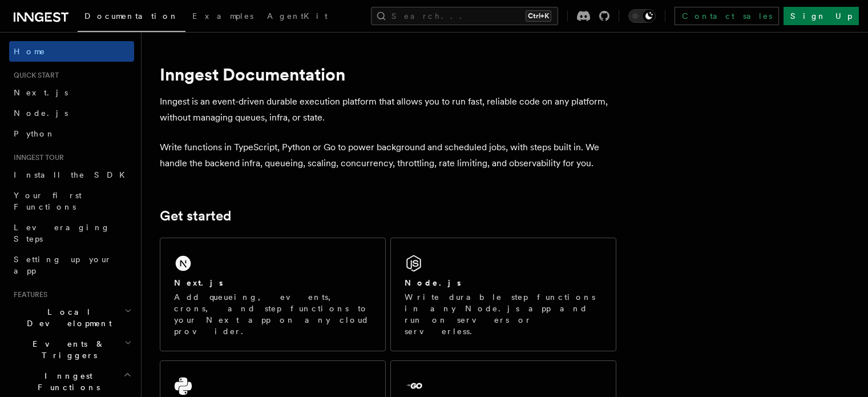 This screenshot has height=397, width=868. What do you see at coordinates (388, 155) in the screenshot?
I see `p: Write functions in TypeScript, Python or Go to power background and scheduled jobs, with steps bu...` at bounding box center [388, 155].